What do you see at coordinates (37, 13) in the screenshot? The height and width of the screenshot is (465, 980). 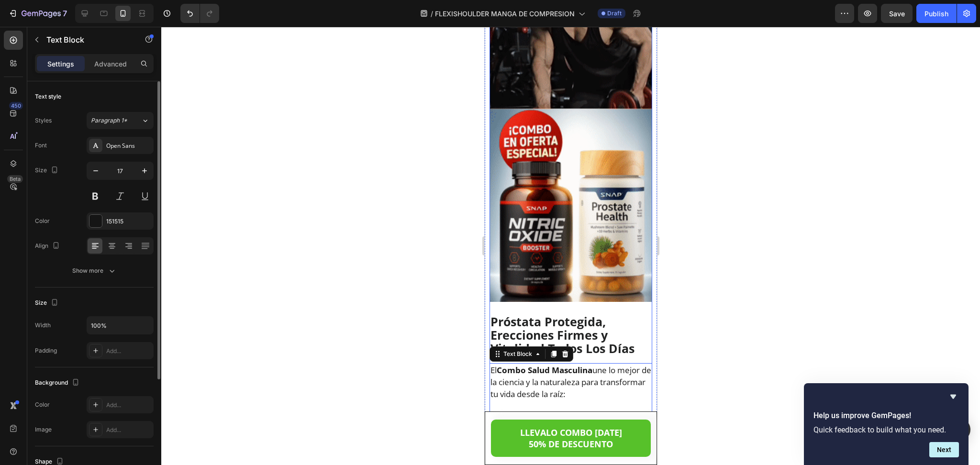 I see `button: 7` at bounding box center [37, 13].